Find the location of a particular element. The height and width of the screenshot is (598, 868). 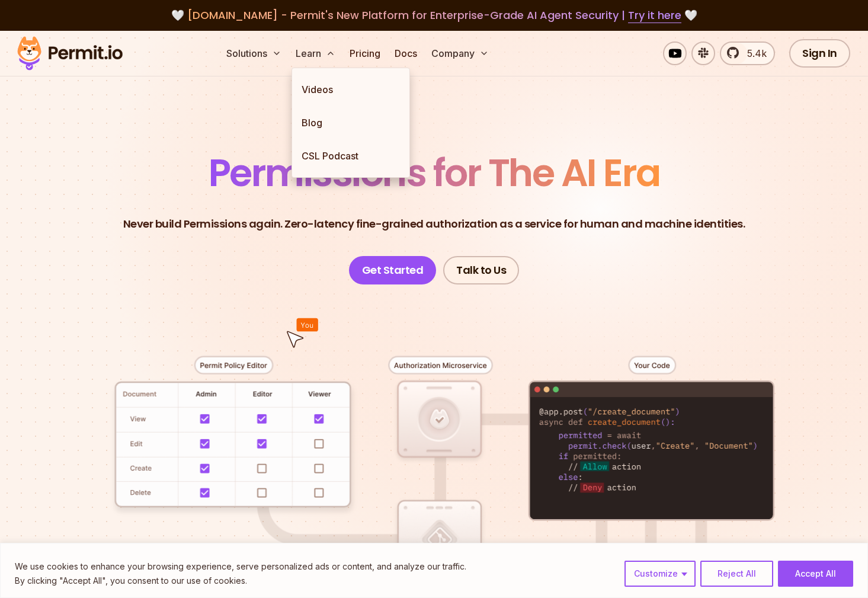

a: Sign In is located at coordinates (819, 53).